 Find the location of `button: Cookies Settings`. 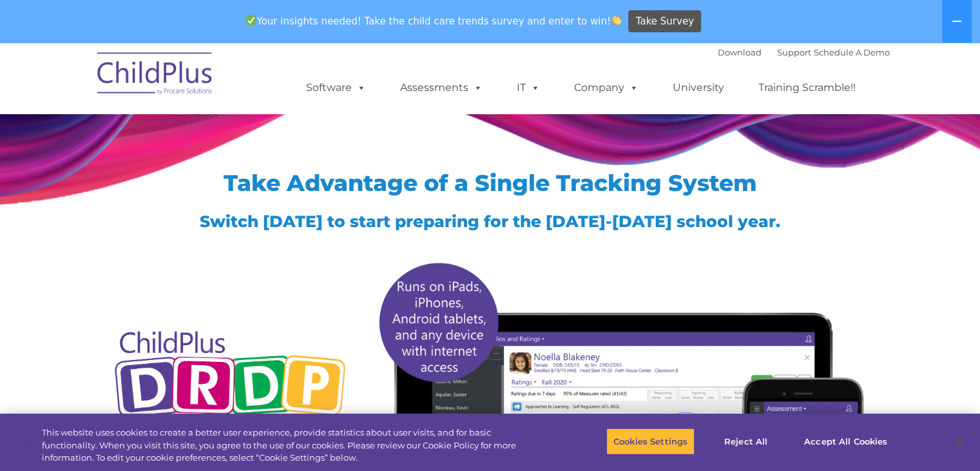

button: Cookies Settings is located at coordinates (650, 440).